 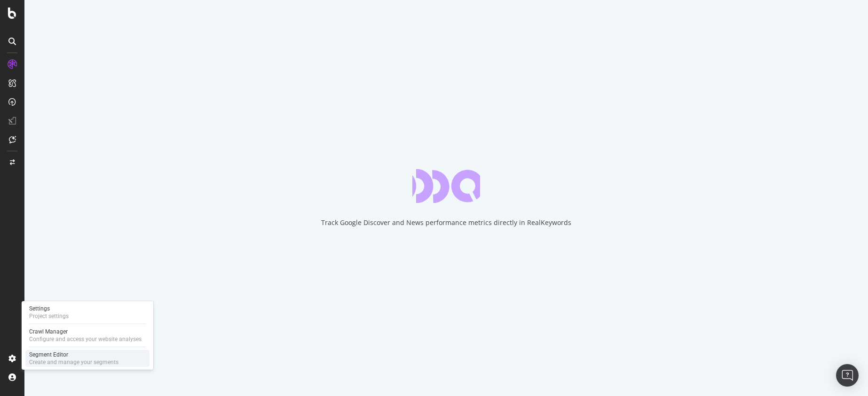 I want to click on div: animation, so click(x=446, y=186).